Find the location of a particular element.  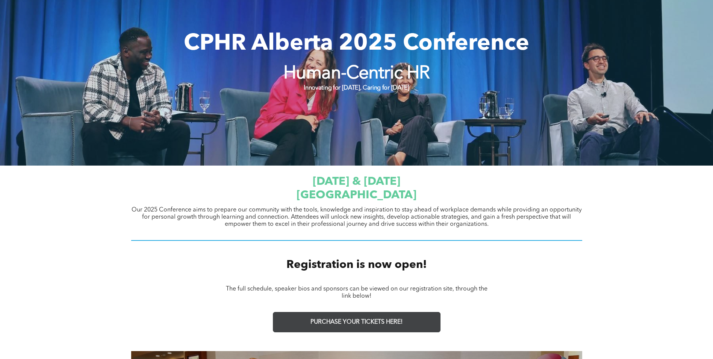

span: PURCHASE YOUR TICKETS HERE! is located at coordinates (356, 322).